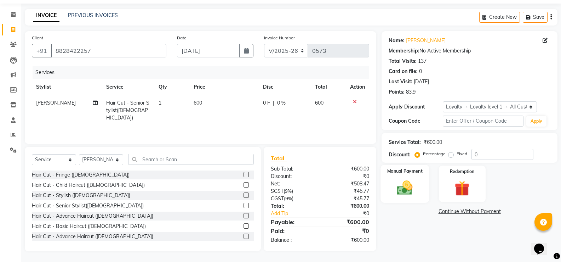  I want to click on label: Redemption, so click(462, 171).